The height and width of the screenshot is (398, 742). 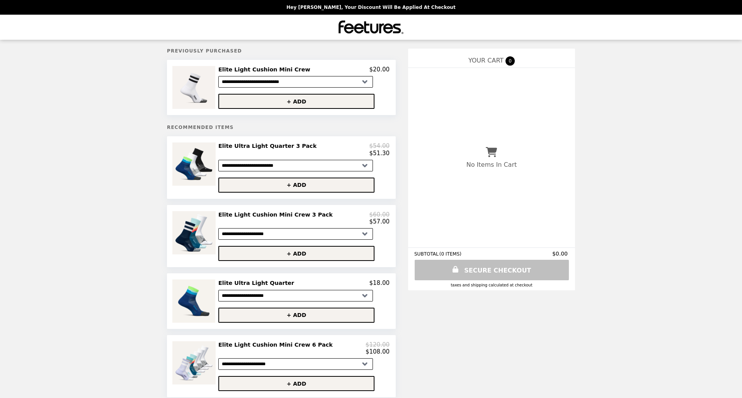 What do you see at coordinates (379, 153) in the screenshot?
I see `p: $51.30` at bounding box center [379, 153].